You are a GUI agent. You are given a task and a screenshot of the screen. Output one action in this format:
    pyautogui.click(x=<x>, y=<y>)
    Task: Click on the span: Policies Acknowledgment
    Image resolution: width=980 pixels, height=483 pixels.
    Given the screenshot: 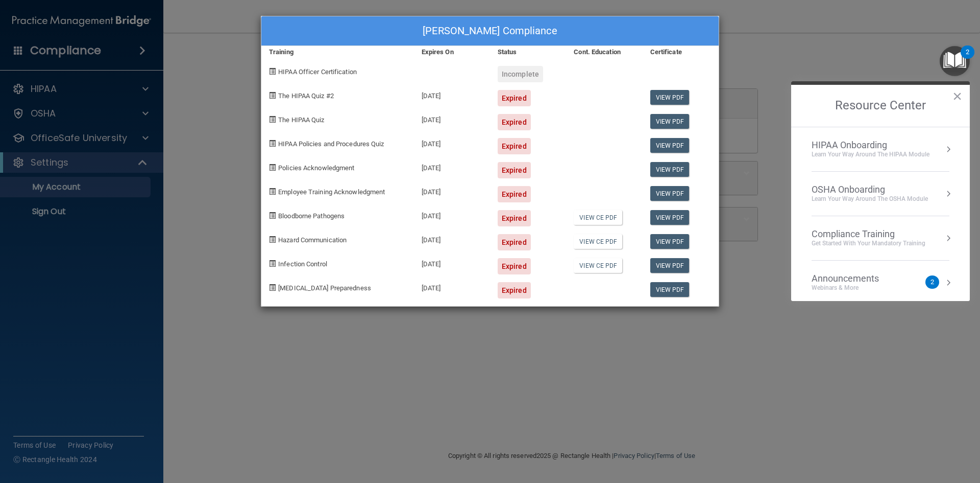 What is the action you would take?
    pyautogui.click(x=316, y=168)
    